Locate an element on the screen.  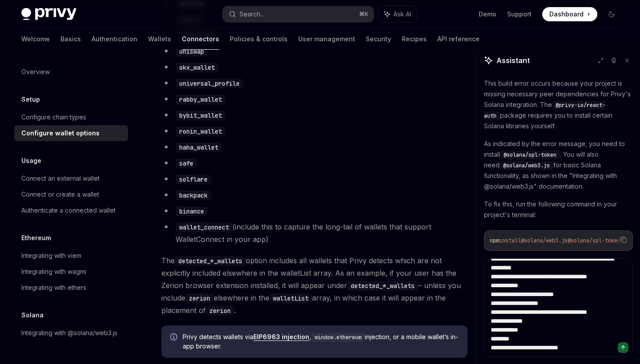
a: Recipes is located at coordinates (414, 39).